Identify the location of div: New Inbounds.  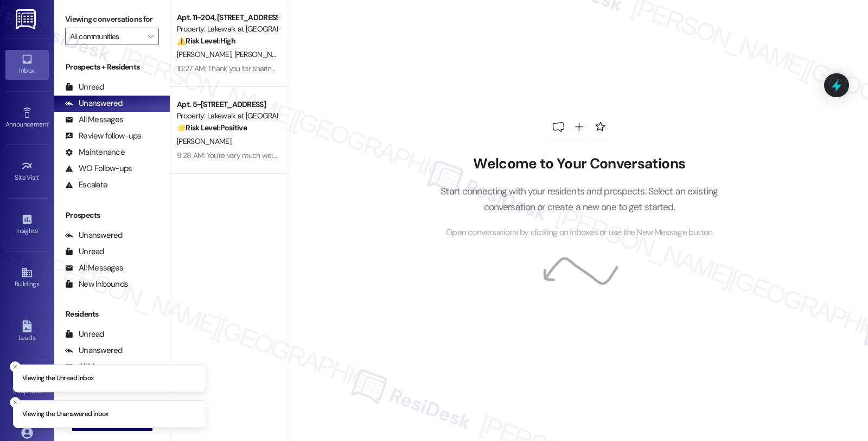
(97, 284).